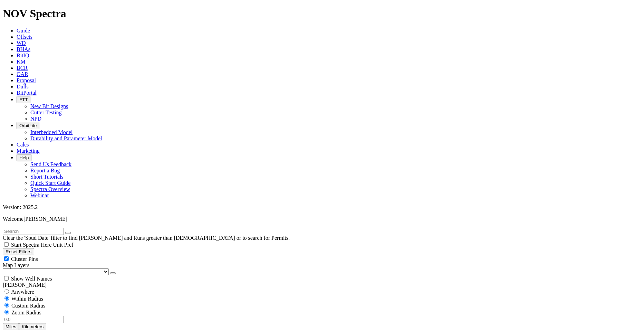  I want to click on span: Guide, so click(23, 30).